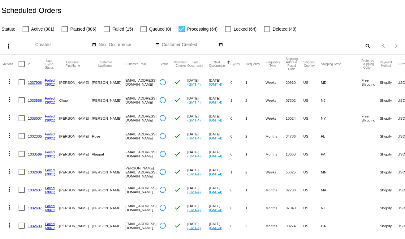 The height and width of the screenshot is (239, 405). I want to click on mat-cell: MD, so click(341, 82).